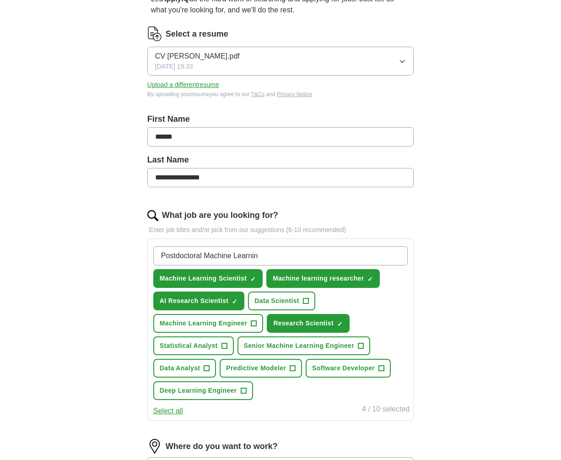 Image resolution: width=561 pixels, height=460 pixels. I want to click on label: Where do you want to work?, so click(221, 446).